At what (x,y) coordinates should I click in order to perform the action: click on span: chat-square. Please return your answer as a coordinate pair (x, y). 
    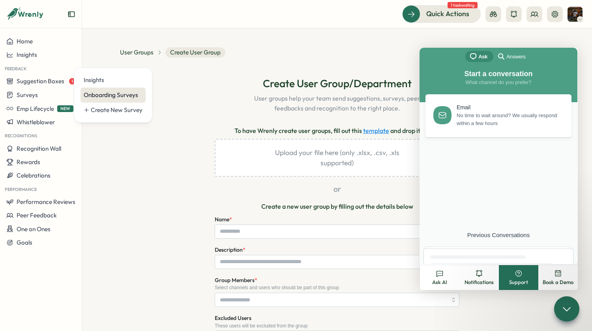
    Looking at the image, I should click on (54, 9).